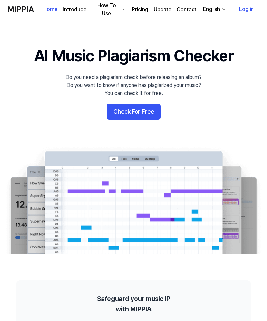  I want to click on a: Introduce, so click(75, 10).